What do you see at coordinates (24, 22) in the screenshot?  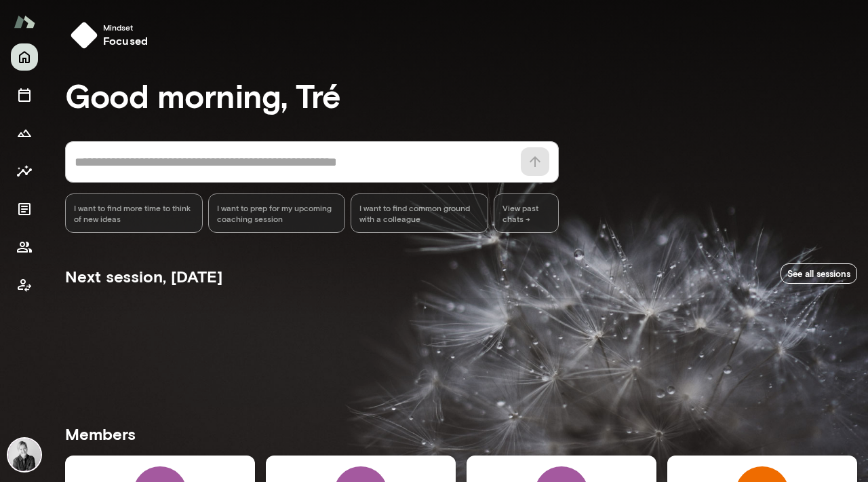 I see `img: Mento` at bounding box center [24, 22].